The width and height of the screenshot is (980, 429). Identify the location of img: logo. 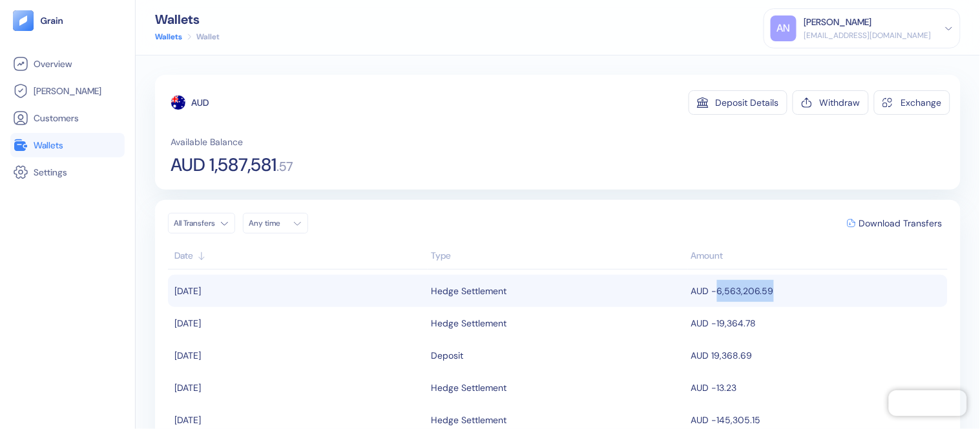
(52, 20).